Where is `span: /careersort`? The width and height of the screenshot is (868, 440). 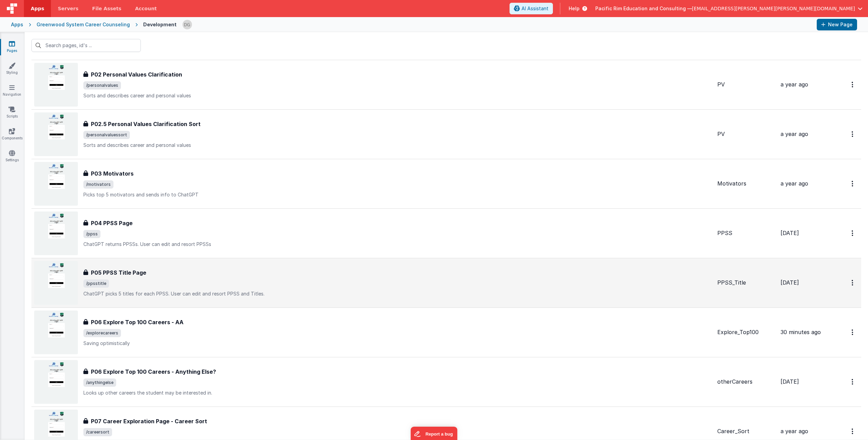 span: /careersort is located at coordinates (98, 432).